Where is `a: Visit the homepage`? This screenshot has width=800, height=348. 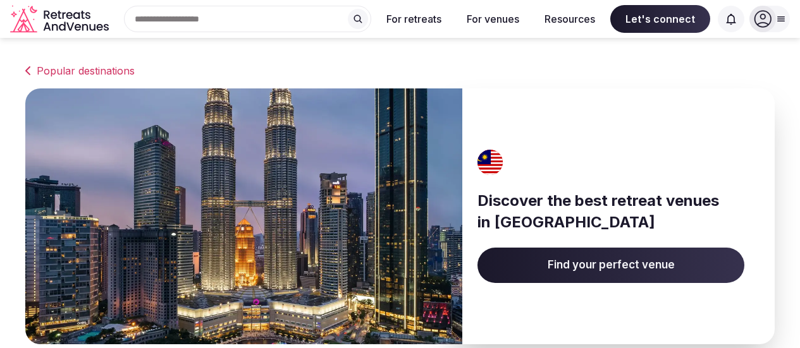
a: Visit the homepage is located at coordinates (61, 19).